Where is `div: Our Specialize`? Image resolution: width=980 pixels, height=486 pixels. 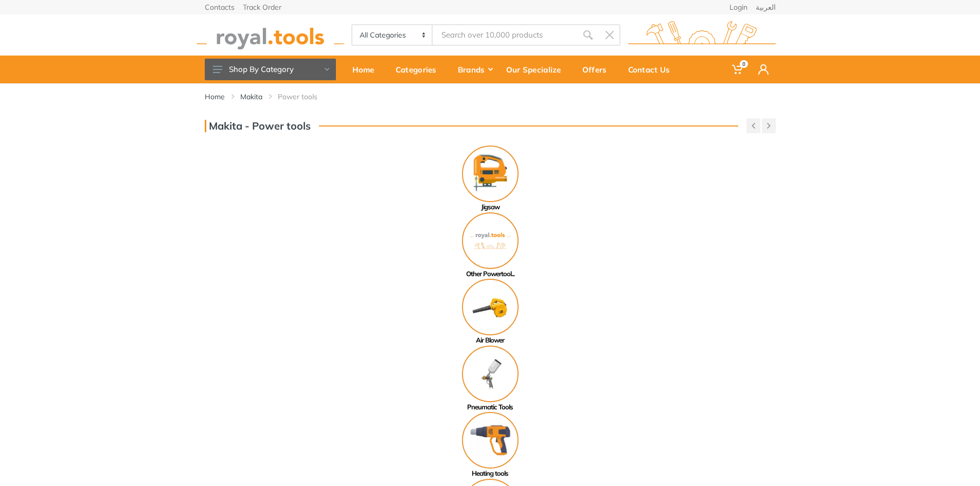 div: Our Specialize is located at coordinates (537, 69).